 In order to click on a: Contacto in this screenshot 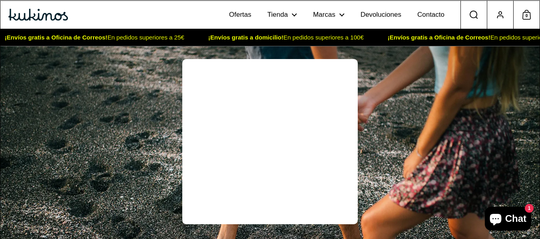, I will do `click(430, 15)`.